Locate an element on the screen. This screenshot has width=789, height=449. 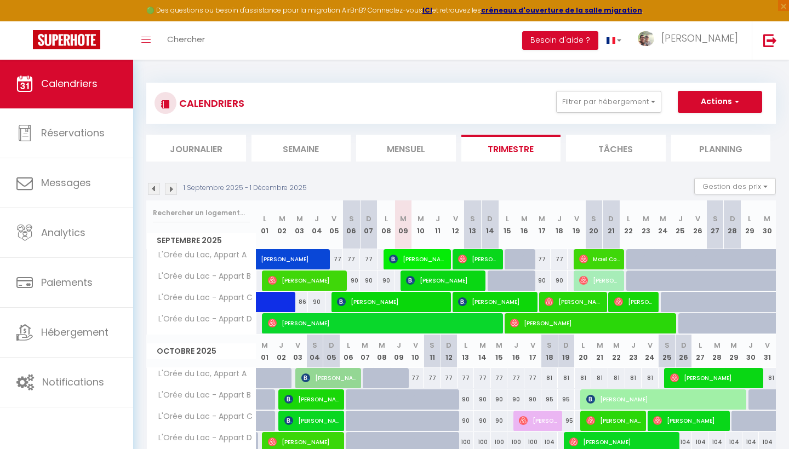
th: 22 is located at coordinates (628, 225).